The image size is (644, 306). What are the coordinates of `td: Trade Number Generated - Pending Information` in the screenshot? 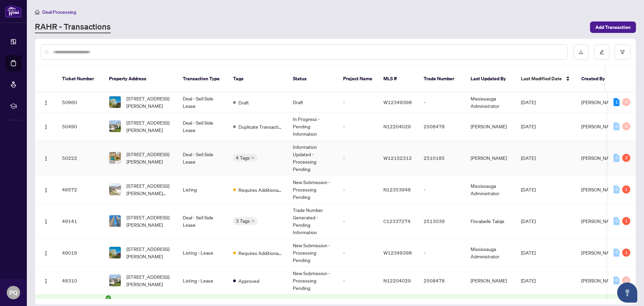 It's located at (313, 221).